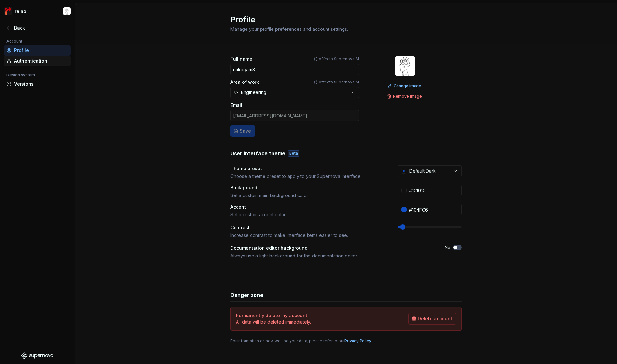 This screenshot has width=617, height=364. Describe the element at coordinates (244, 188) in the screenshot. I see `div: Background` at that location.